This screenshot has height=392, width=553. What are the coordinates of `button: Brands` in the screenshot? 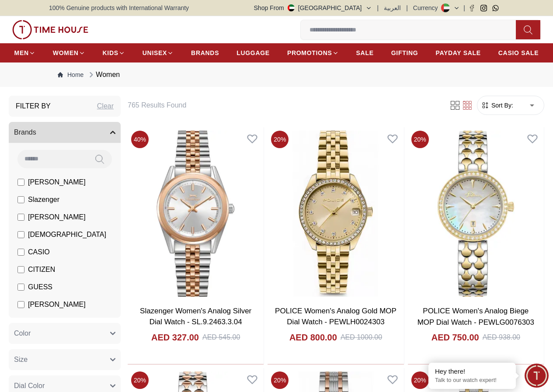 It's located at (65, 132).